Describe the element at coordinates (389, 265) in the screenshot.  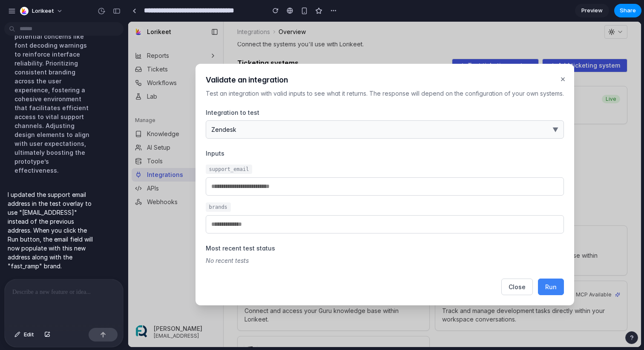
I see `span: Close` at that location.